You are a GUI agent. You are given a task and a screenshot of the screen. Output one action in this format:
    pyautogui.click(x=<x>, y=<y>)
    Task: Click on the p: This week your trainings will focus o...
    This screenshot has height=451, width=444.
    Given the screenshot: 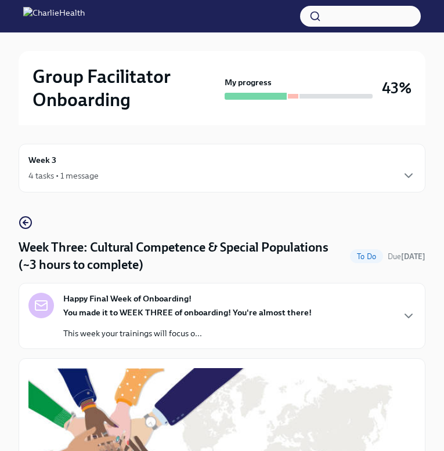 What is the action you would take?
    pyautogui.click(x=187, y=334)
    